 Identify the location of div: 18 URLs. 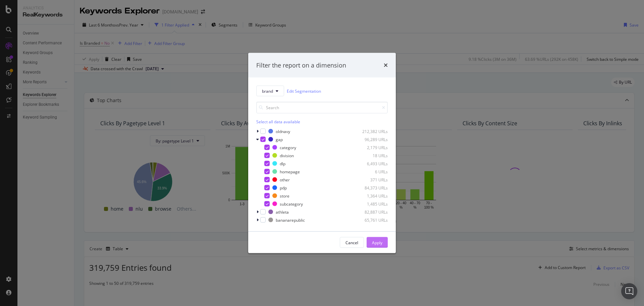
(371, 155).